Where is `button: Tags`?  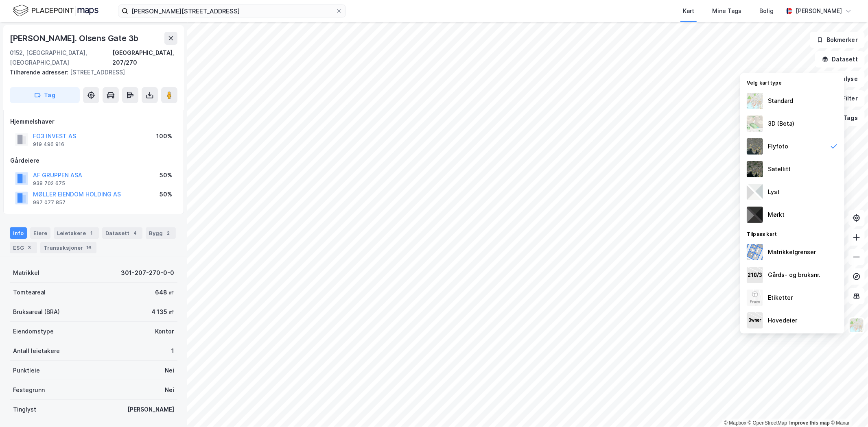
button: Tags is located at coordinates (846, 118).